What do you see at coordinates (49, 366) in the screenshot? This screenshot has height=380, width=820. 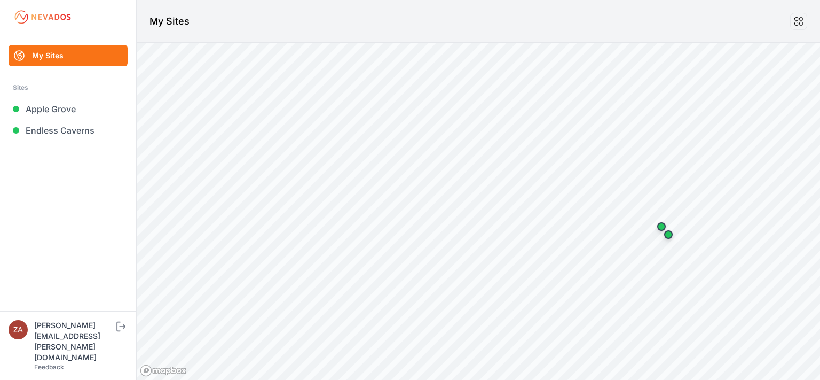 I see `a: Feedback` at bounding box center [49, 366].